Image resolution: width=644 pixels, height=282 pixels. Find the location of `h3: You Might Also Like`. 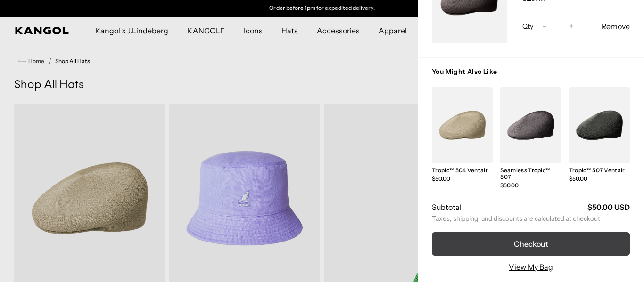

h3: You Might Also Like is located at coordinates (531, 77).